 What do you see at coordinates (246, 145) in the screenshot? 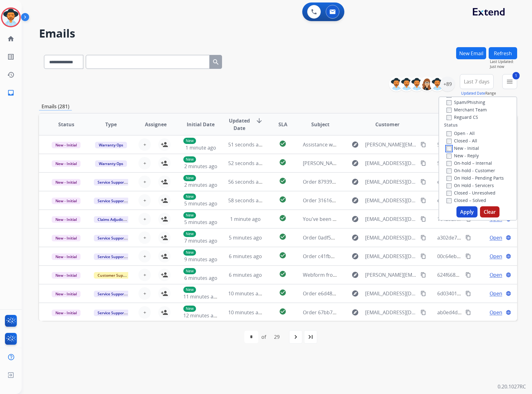
I see `span: 51 seconds ago` at bounding box center [246, 145].